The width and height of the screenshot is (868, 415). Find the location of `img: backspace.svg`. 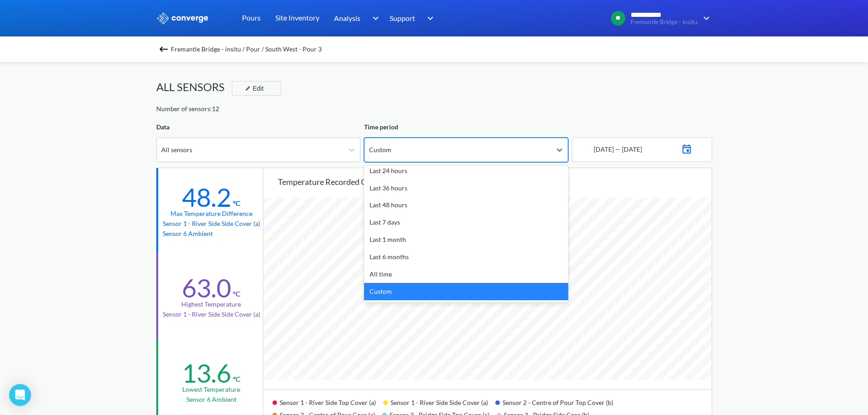

img: backspace.svg is located at coordinates (163, 49).